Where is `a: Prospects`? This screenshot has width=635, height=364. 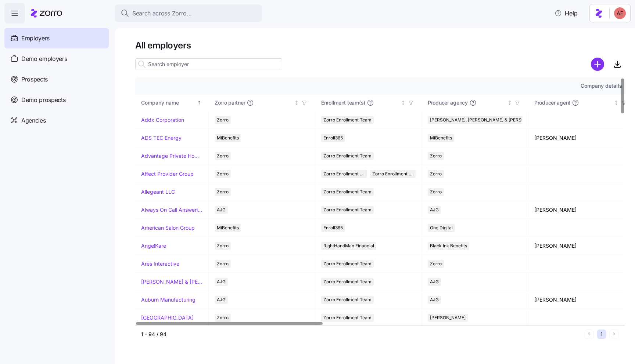 a: Prospects is located at coordinates (57, 80).